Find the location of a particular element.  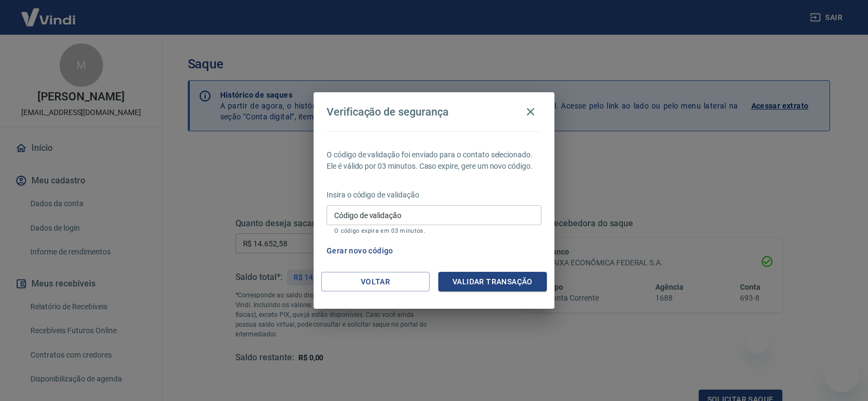

button: Validar transação is located at coordinates (493, 282).